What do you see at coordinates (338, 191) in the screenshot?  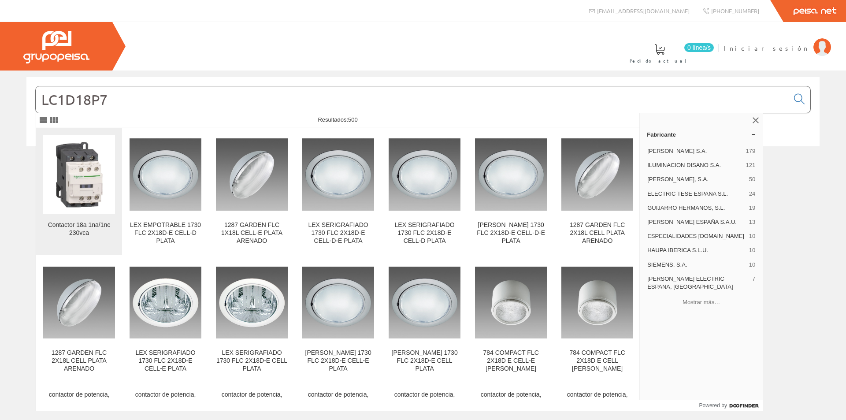 I see `a: LEX SERIGRAFIADO 1730 FLC 2X18D-E CELL-D-E PLATA LEX SERIGRAFIADO 1730 FLC 2X18D-E CELL-D-E PLATA` at bounding box center [338, 191].